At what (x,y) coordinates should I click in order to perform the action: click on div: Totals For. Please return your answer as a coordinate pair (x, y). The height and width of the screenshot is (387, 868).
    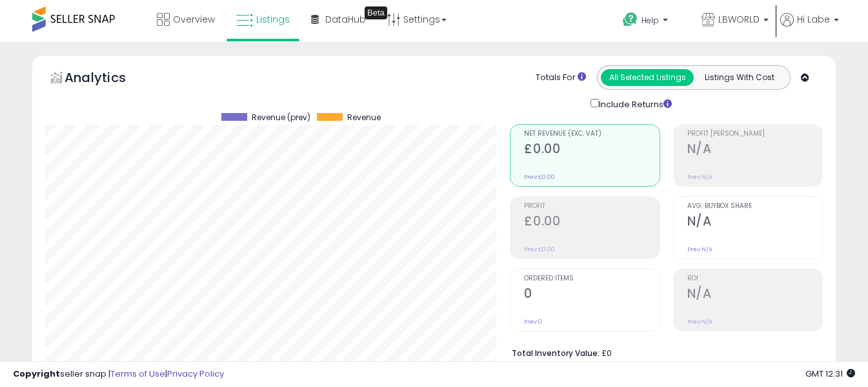
    Looking at the image, I should click on (561, 78).